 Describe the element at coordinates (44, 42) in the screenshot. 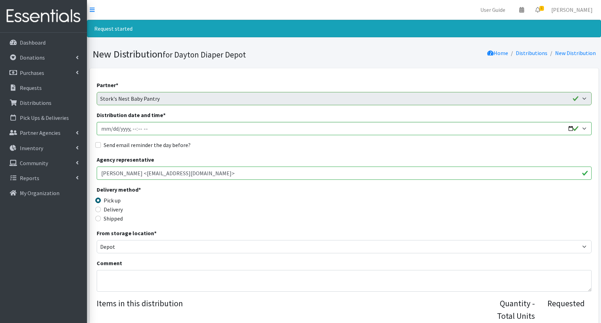

I see `a: Dashboard` at that location.